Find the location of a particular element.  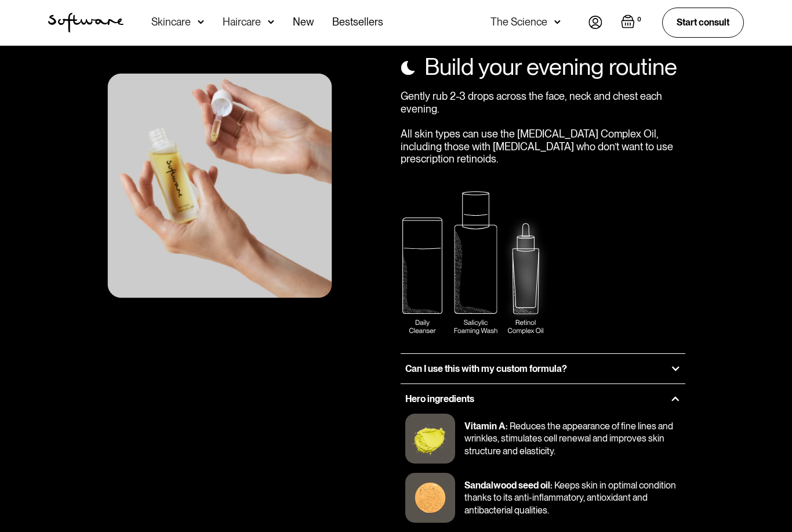

a: Start consult is located at coordinates (703, 22).